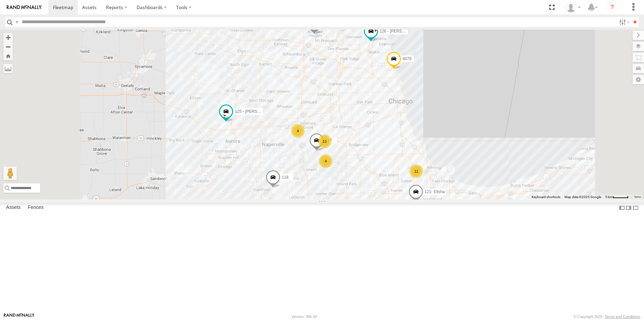 This screenshot has width=644, height=320. What do you see at coordinates (8, 47) in the screenshot?
I see `button: Zoom out` at bounding box center [8, 47].